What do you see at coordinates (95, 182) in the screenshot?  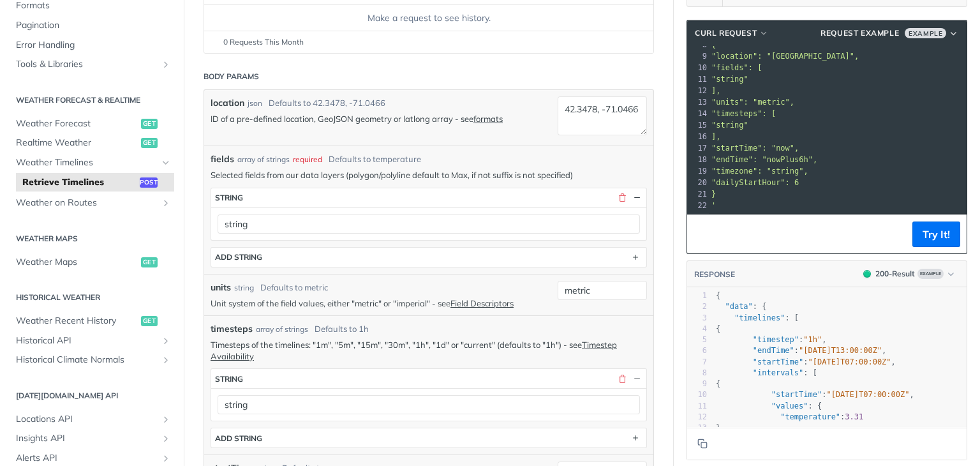 I see `a: Retrieve Timelinespost` at bounding box center [95, 182].